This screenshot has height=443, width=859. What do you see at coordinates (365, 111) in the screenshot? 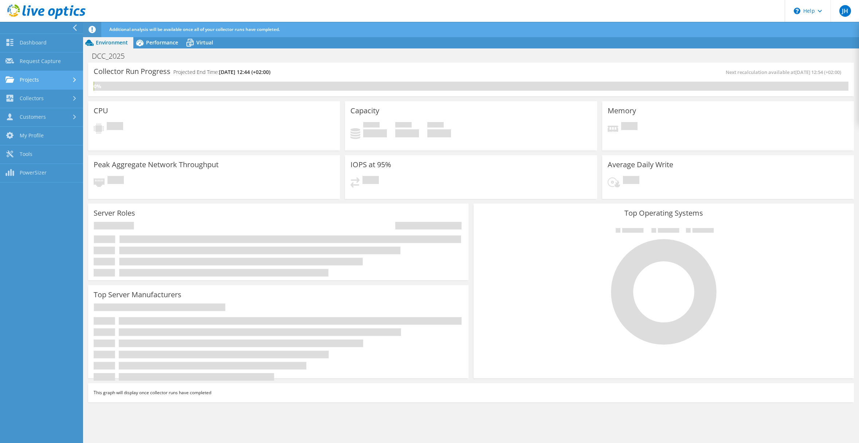
I see `h3: Capacity` at bounding box center [365, 111].